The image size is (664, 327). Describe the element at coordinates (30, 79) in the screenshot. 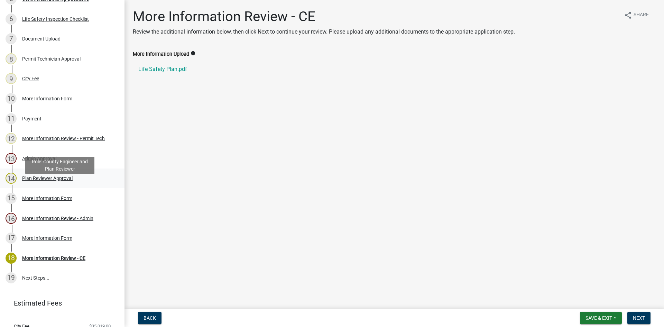

I see `div: City Fee` at that location.